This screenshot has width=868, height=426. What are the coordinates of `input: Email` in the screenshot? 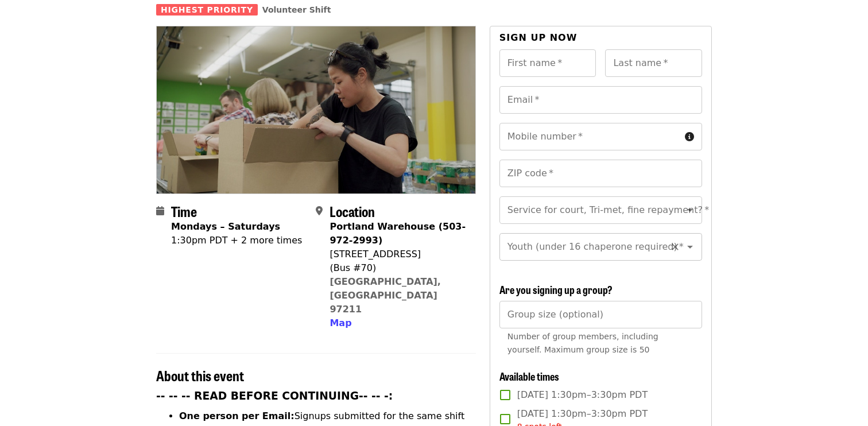 It's located at (600, 100).